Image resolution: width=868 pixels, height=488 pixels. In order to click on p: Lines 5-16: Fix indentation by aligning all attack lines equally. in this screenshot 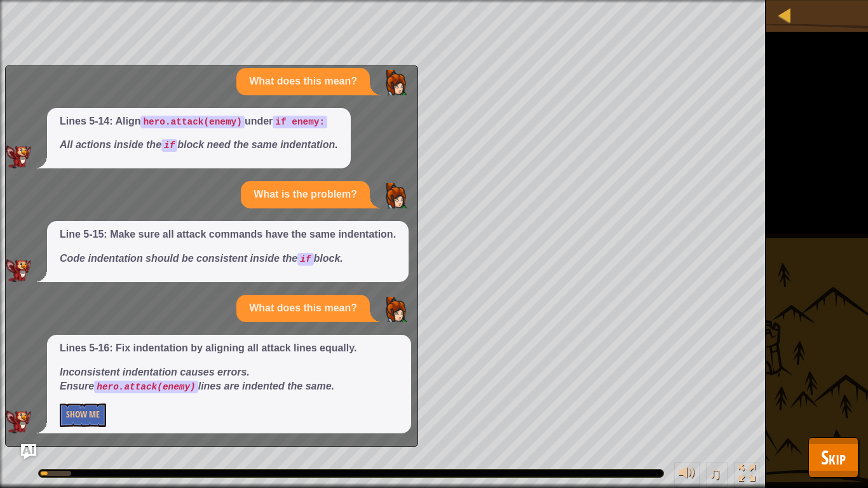, I will do `click(229, 348)`.